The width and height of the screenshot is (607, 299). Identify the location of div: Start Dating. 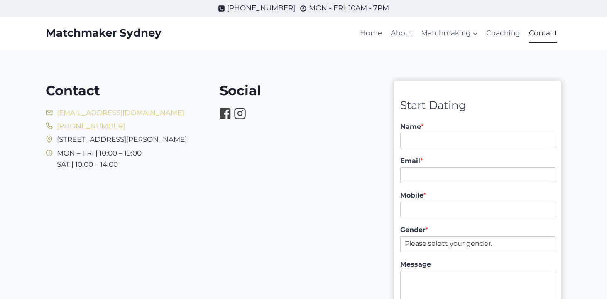
(478, 105).